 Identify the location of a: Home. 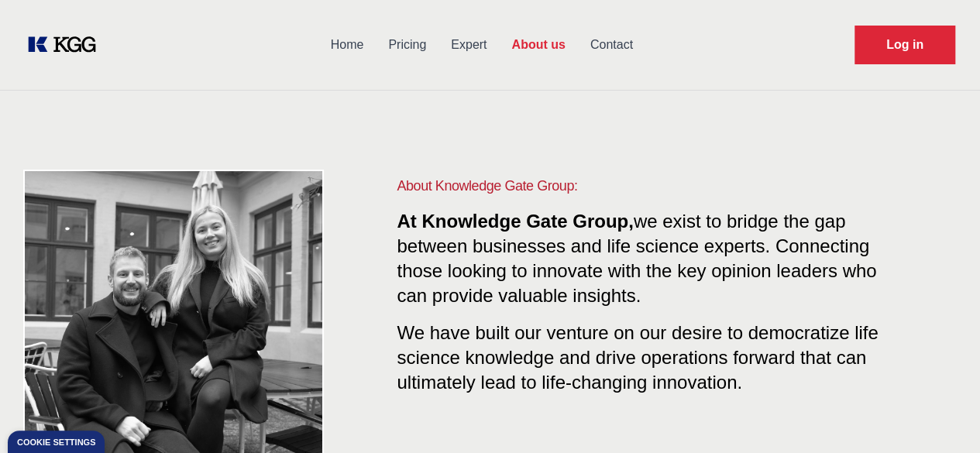
(347, 45).